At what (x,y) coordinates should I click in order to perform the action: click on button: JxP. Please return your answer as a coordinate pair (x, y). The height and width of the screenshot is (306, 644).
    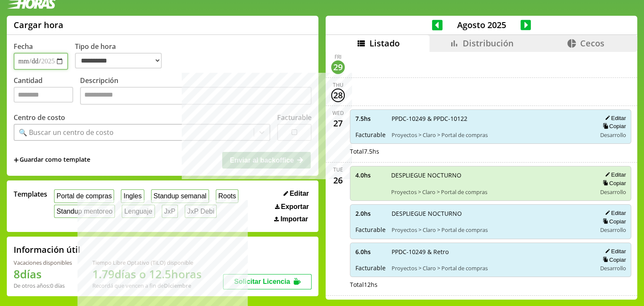
    Looking at the image, I should click on (170, 211).